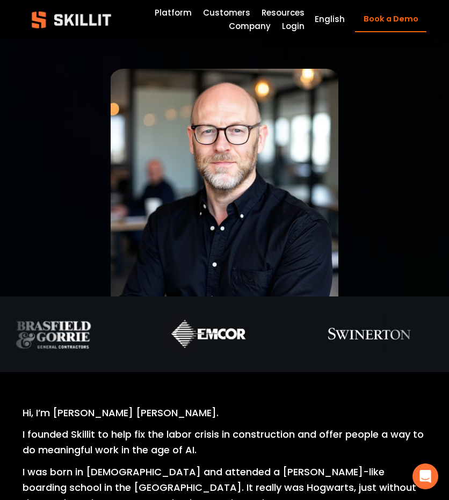 Image resolution: width=449 pixels, height=500 pixels. Describe the element at coordinates (330, 20) in the screenshot. I see `div: language picker` at that location.